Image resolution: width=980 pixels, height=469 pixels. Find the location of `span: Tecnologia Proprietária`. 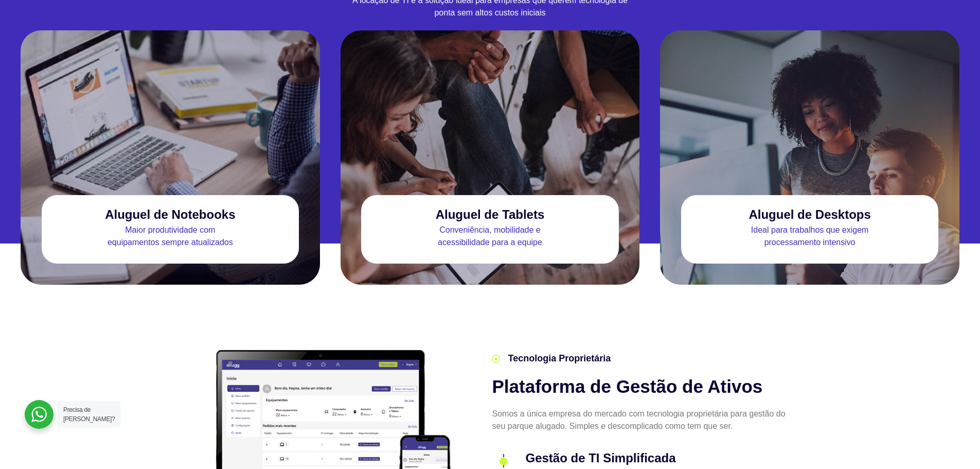

span: Tecnologia Proprietária is located at coordinates (558, 359).